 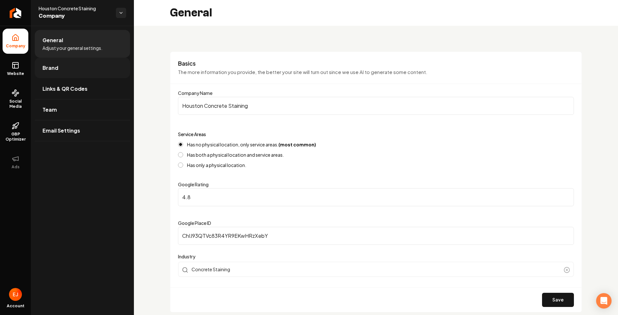 What do you see at coordinates (376, 72) in the screenshot?
I see `p: The more information you provide, the better your site will turn out since we use AI to generate ...` at bounding box center [376, 72].